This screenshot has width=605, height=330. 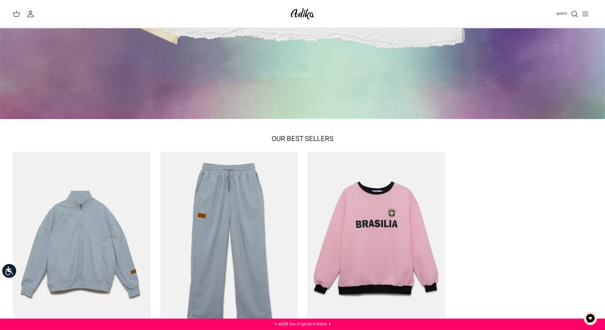 What do you see at coordinates (591, 319) in the screenshot?
I see `button: צ'אט` at bounding box center [591, 319].